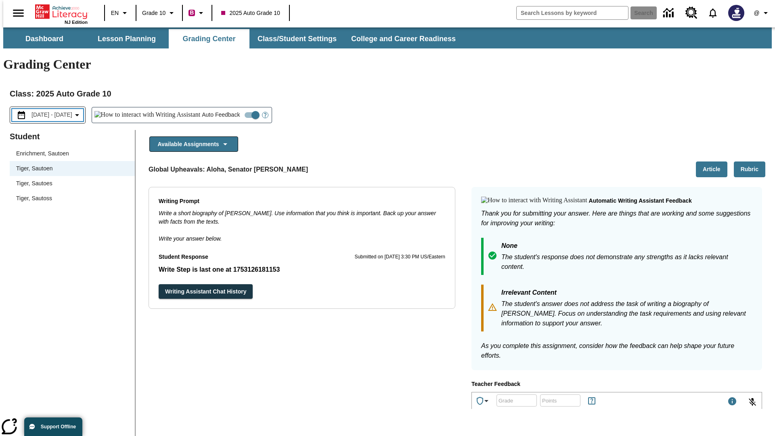  I want to click on p: Thank you for submitting your answer. Here are things that are working and some suggestions for i..., so click(617, 218).